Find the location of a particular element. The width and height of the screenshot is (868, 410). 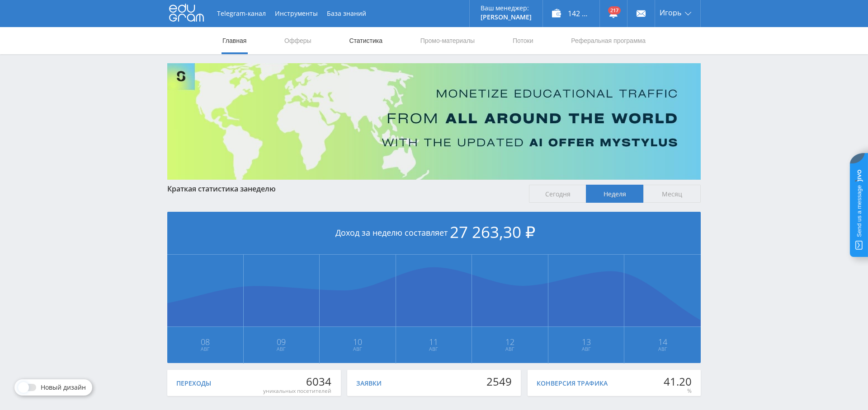

div: Краткая статистика за is located at coordinates (343, 189).